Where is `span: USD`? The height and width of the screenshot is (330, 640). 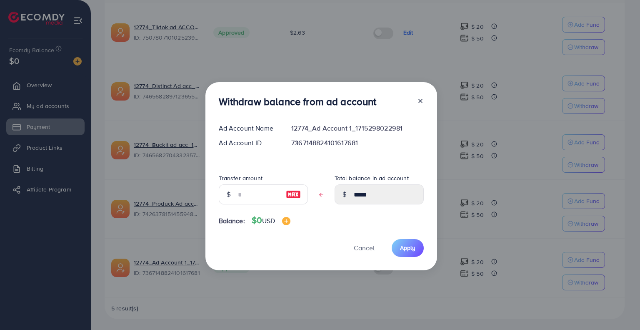
span: USD is located at coordinates (268, 220).